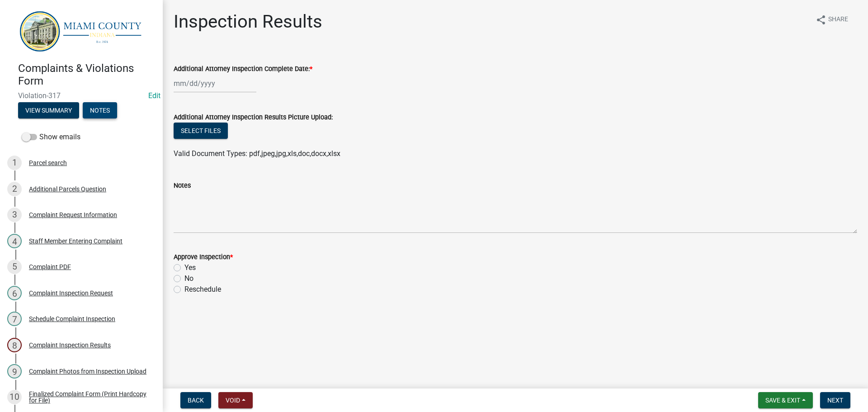  What do you see at coordinates (15, 215) in the screenshot?
I see `div: 3` at bounding box center [15, 215].